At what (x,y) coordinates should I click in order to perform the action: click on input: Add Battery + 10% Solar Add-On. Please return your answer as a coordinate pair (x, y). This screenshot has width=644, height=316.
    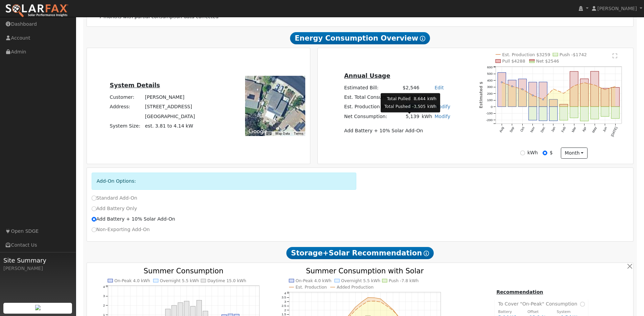
    Looking at the image, I should click on (94, 219).